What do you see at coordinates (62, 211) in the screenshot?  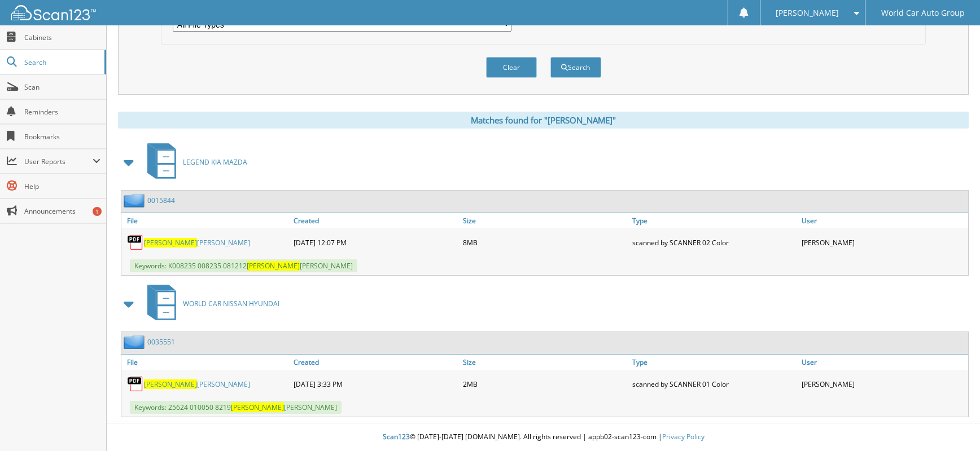 I see `span: Announcements` at bounding box center [62, 211].